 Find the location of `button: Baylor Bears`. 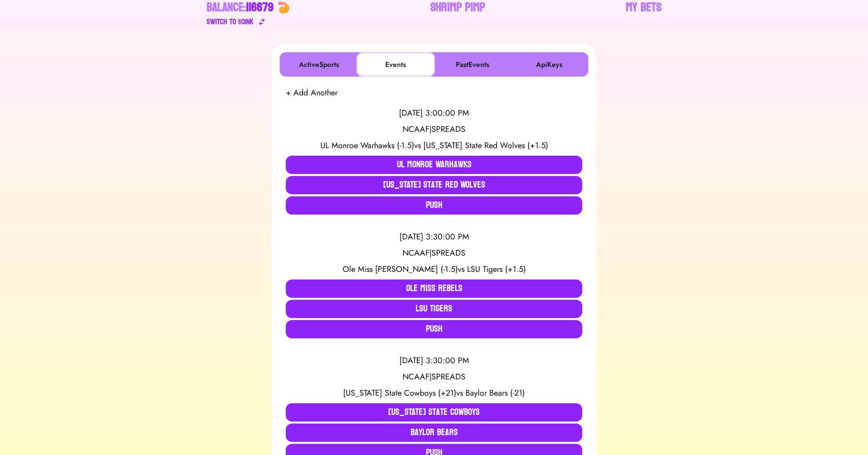

button: Baylor Bears is located at coordinates (434, 433).